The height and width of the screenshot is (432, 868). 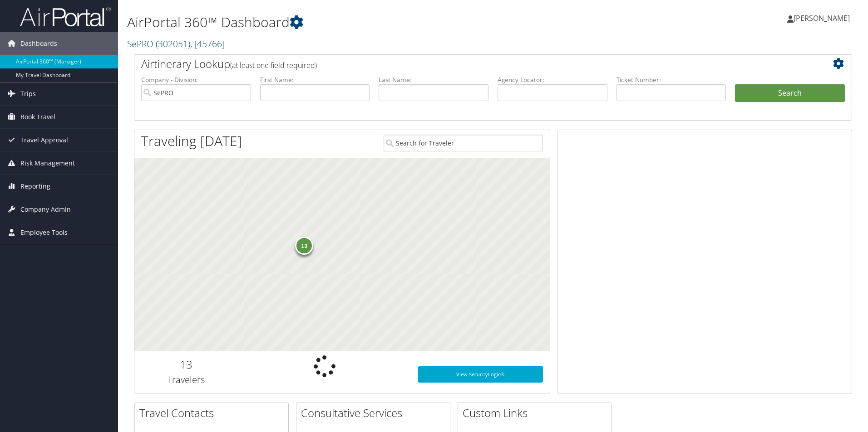 I want to click on label: Company - Division:, so click(x=196, y=80).